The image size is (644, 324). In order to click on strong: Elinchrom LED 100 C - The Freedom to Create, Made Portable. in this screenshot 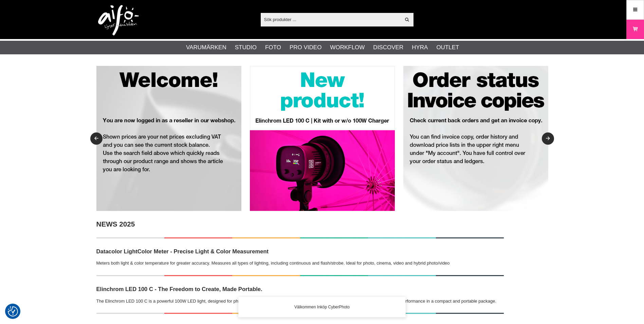, I will do `click(179, 289)`.